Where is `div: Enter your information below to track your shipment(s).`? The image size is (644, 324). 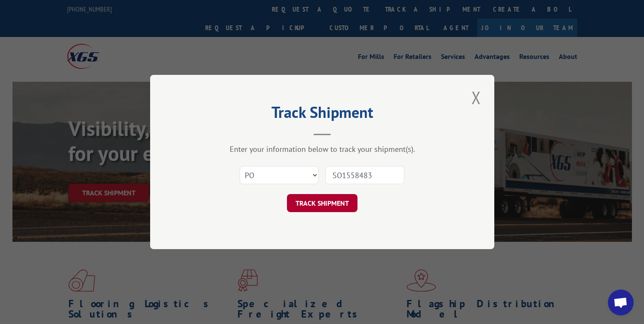
div: Enter your information below to track your shipment(s). is located at coordinates (322, 149).